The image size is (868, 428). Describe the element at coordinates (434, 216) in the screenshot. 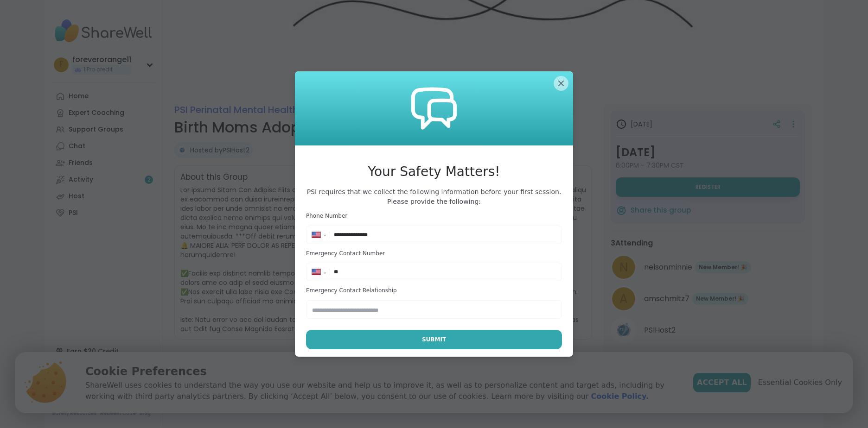

I see `h3: Phone Number` at that location.